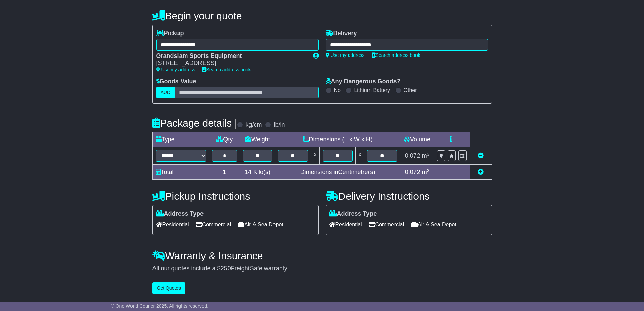 This screenshot has height=311, width=644. Describe the element at coordinates (279, 125) in the screenshot. I see `label: lb/in` at that location.